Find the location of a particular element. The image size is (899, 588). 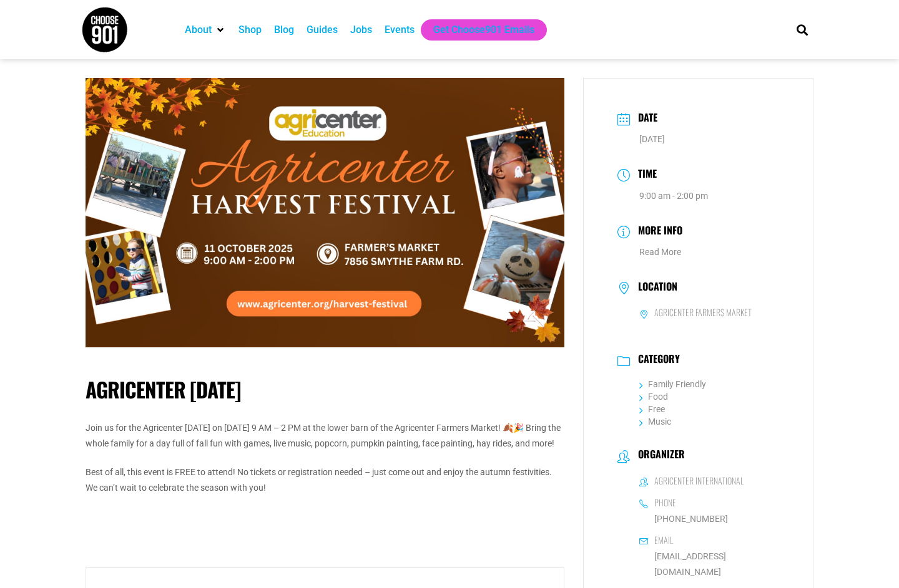

h3: Location is located at coordinates (654, 288).